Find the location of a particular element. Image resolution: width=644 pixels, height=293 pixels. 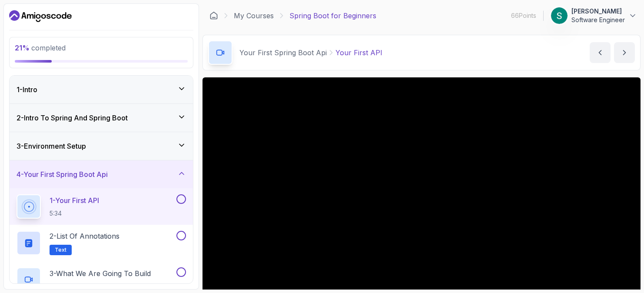

p: Your First Spring Boot Api is located at coordinates (283, 53).